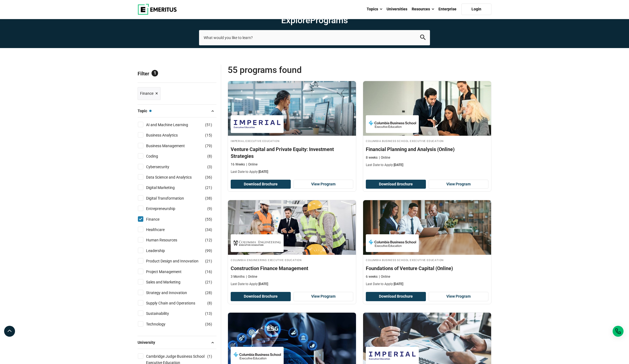 The image size is (629, 364). What do you see at coordinates (427, 268) in the screenshot?
I see `h4: Foundations of Venture Capital (Online)` at bounding box center [427, 268].